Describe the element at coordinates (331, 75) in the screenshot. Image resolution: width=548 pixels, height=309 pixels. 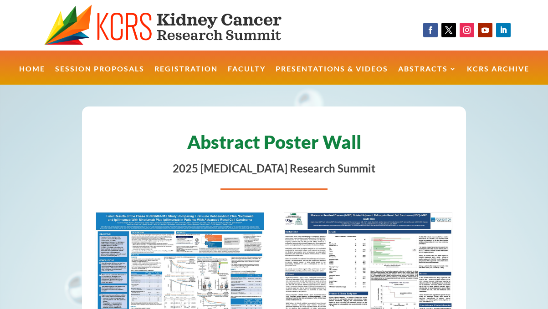
I see `a: Presentations & Videos` at that location.